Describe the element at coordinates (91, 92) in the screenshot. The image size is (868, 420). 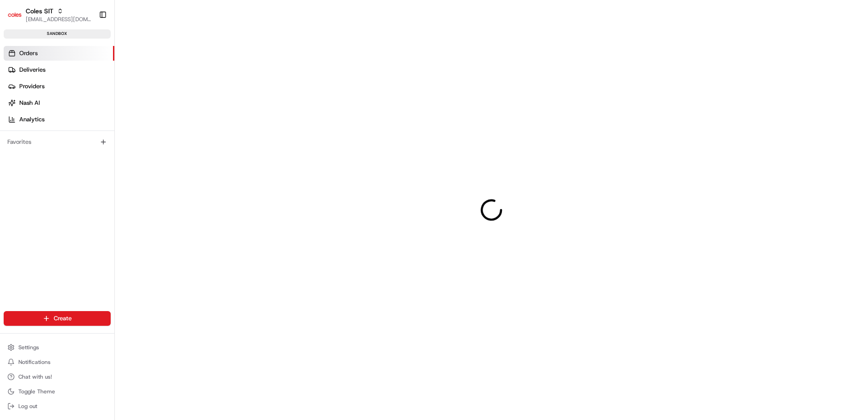
I see `div: Start new chat` at that location.